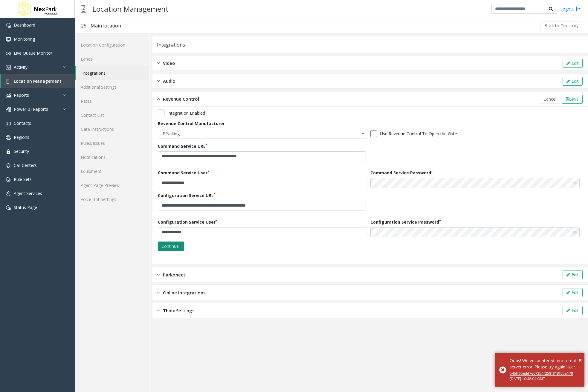 The height and width of the screenshot is (392, 588). What do you see at coordinates (112, 45) in the screenshot?
I see `a: Location Configuration` at bounding box center [112, 45].